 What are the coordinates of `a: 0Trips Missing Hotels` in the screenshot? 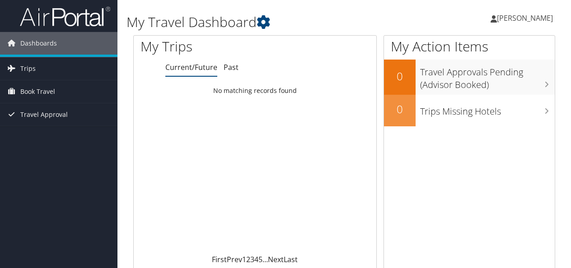 It's located at (469, 111).